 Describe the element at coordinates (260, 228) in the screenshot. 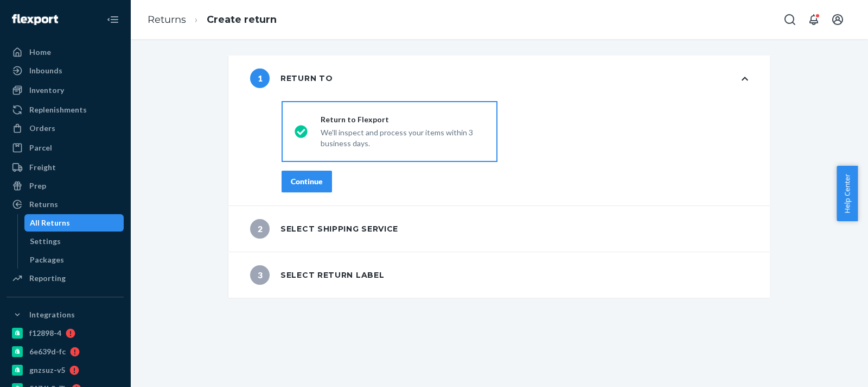

I see `span: 2` at that location.